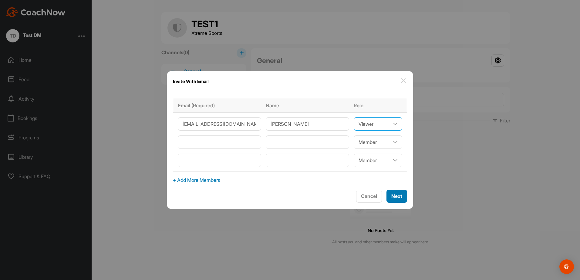 This screenshot has width=580, height=280. What do you see at coordinates (396, 196) in the screenshot?
I see `button: Next` at bounding box center [396, 196].